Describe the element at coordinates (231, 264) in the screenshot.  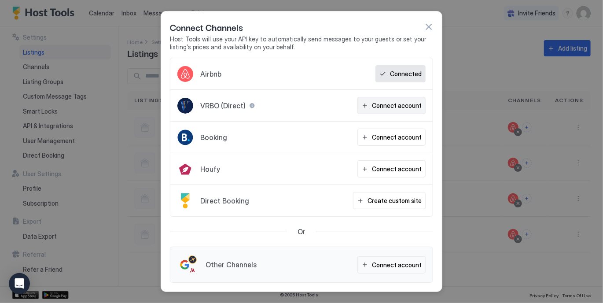
I see `span: Other Channels` at that location.